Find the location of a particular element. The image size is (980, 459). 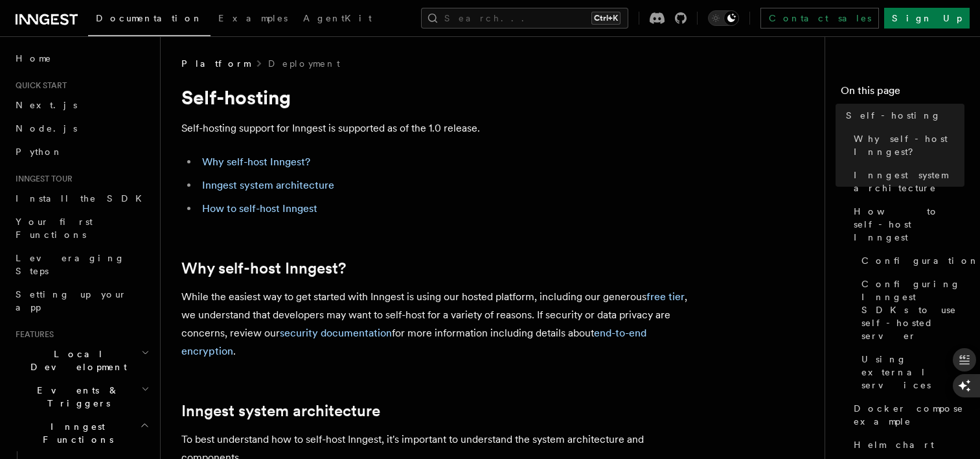

a: Setting up your app is located at coordinates (81, 301).